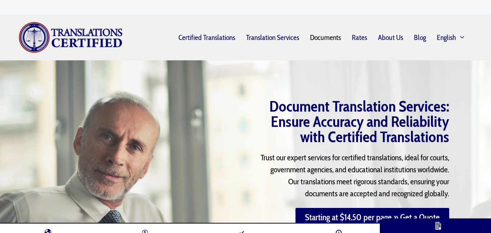  Describe the element at coordinates (355, 176) in the screenshot. I see `span: Trust our expert services for certified translations, ideal for courts, government agencies, and ...` at that location.